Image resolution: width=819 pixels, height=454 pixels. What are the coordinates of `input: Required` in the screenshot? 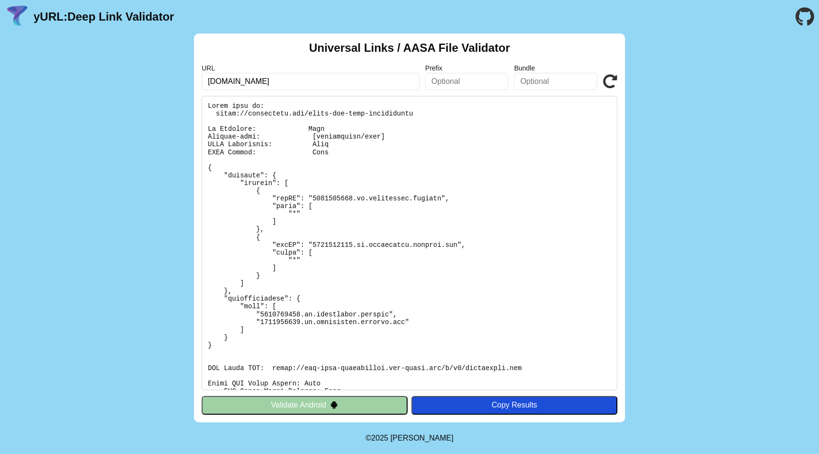 It's located at (310, 81).